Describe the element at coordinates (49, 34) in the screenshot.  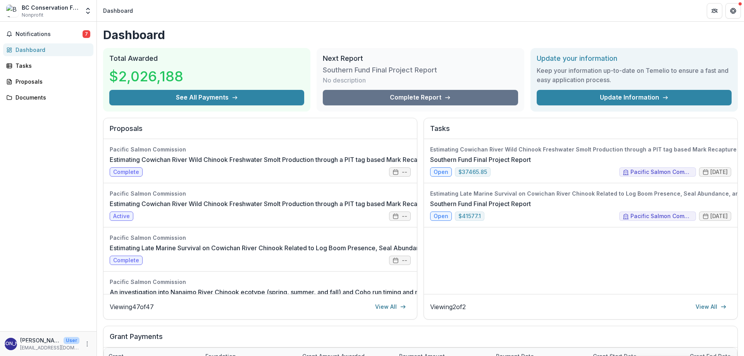
I see `span: Notifications` at that location.